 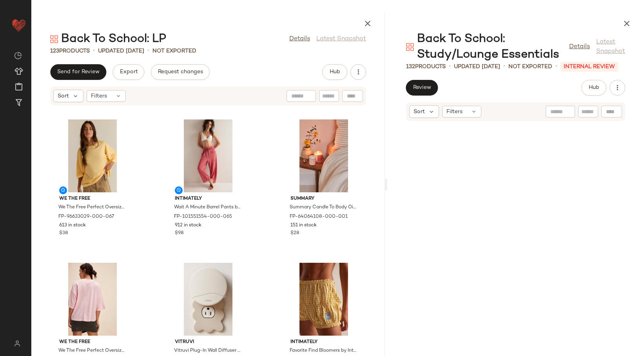 What do you see at coordinates (422, 88) in the screenshot?
I see `button: Review` at bounding box center [422, 88].